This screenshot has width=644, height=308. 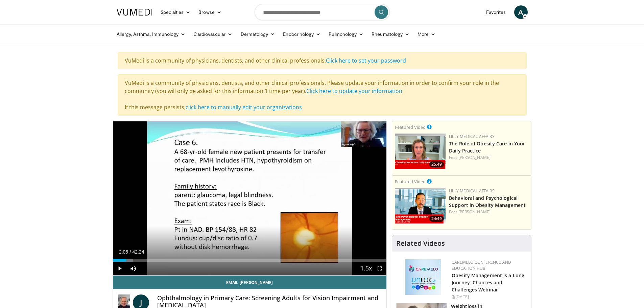 What do you see at coordinates (138, 252) in the screenshot?
I see `span: 42:24` at bounding box center [138, 252].